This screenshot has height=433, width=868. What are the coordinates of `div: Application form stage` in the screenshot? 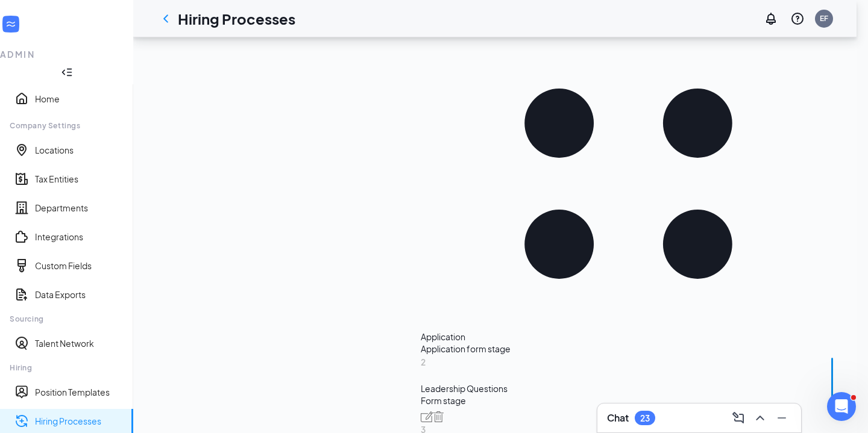 It's located at (628, 349).